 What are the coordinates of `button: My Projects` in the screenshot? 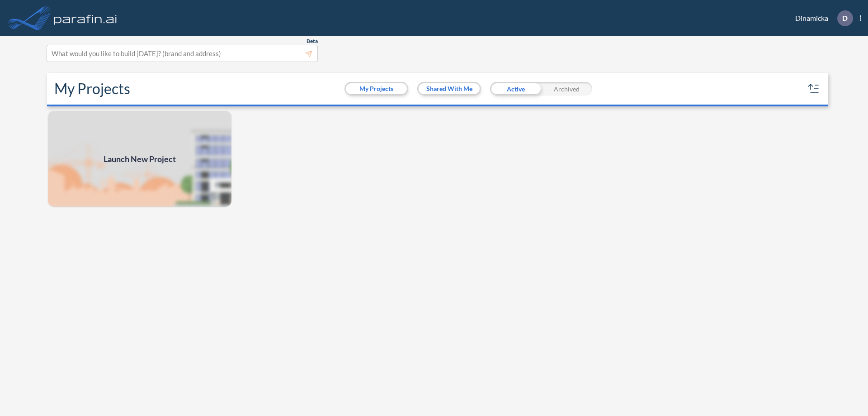 It's located at (376, 89).